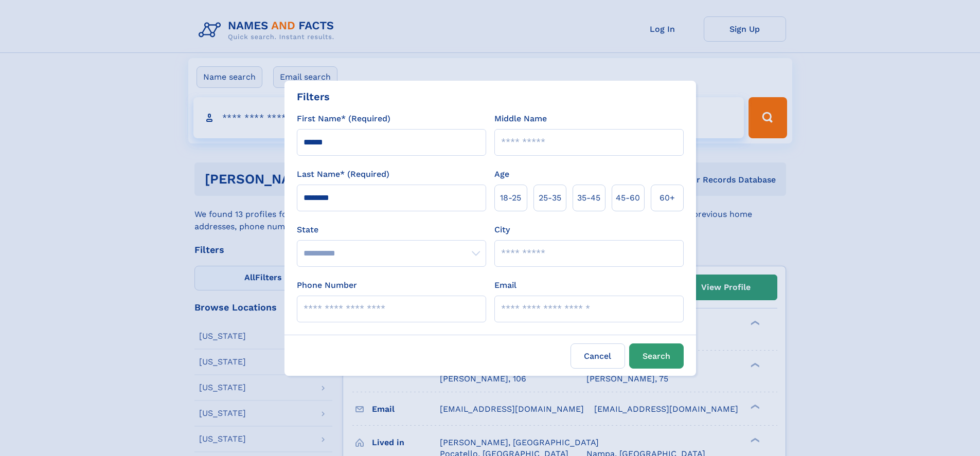 This screenshot has height=456, width=980. What do you see at coordinates (521, 119) in the screenshot?
I see `label: Middle Name` at bounding box center [521, 119].